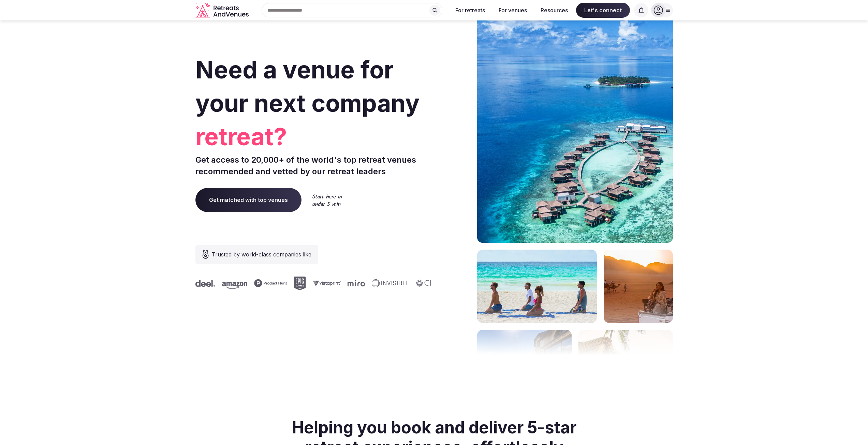 The width and height of the screenshot is (868, 445). What do you see at coordinates (313, 137) in the screenshot?
I see `span: retreat?` at bounding box center [313, 137].